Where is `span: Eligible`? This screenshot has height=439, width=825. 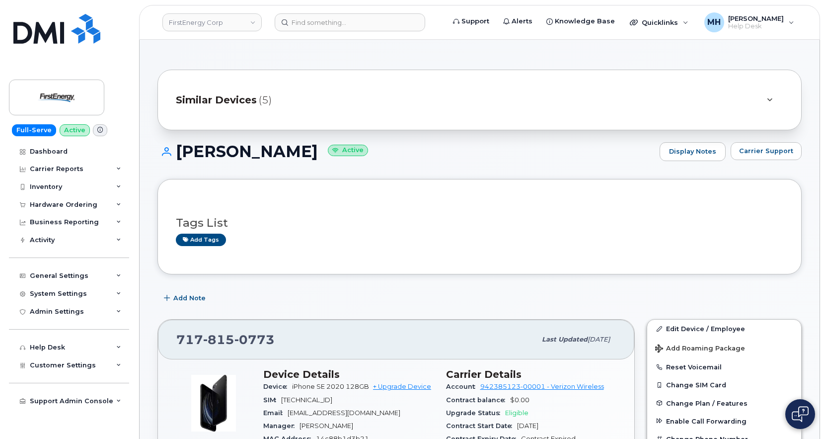 span: Eligible is located at coordinates (517, 412).